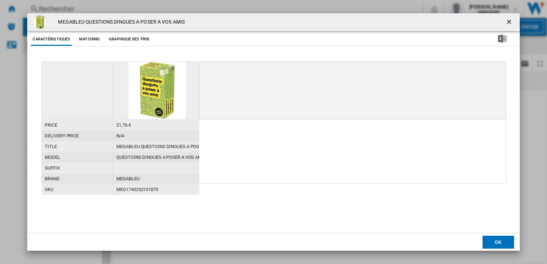  I want to click on div: 21,76 €, so click(156, 125).